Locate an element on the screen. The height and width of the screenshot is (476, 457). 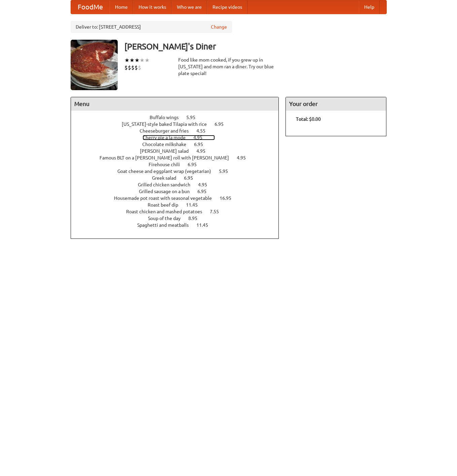
a: Roast chicken and mashed potatoes 7.55 is located at coordinates (179, 212).